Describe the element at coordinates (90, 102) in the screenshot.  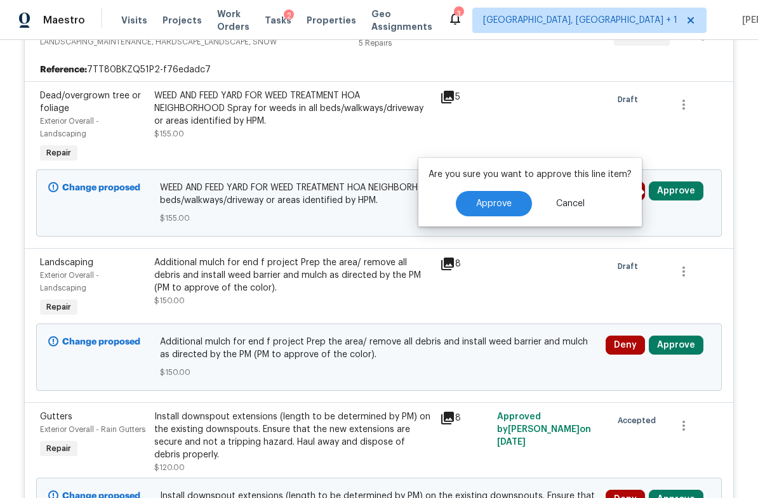
I see `span: Dead/overgrown tree or foliage` at that location.